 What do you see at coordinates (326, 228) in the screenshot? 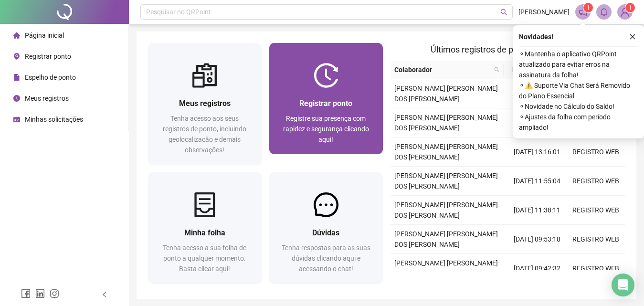
I see `a: DúvidasTenha respostas para as suas dúvidas clicando aqui e acessando o chat!` at bounding box center [326, 228].